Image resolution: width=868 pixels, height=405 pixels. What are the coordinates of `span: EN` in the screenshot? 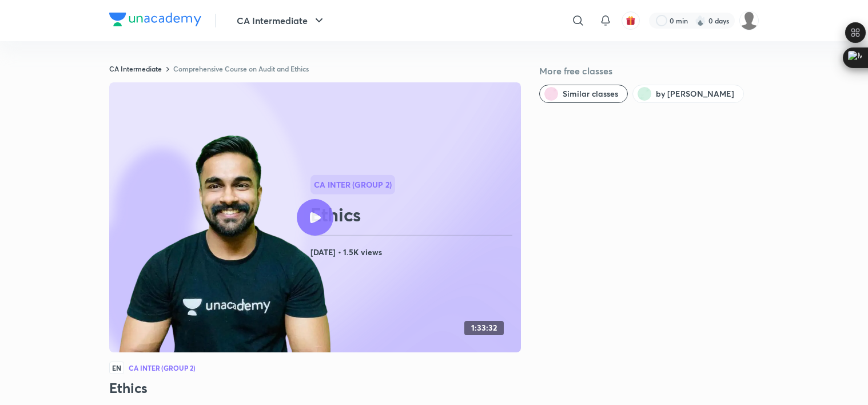 It's located at (117, 368).